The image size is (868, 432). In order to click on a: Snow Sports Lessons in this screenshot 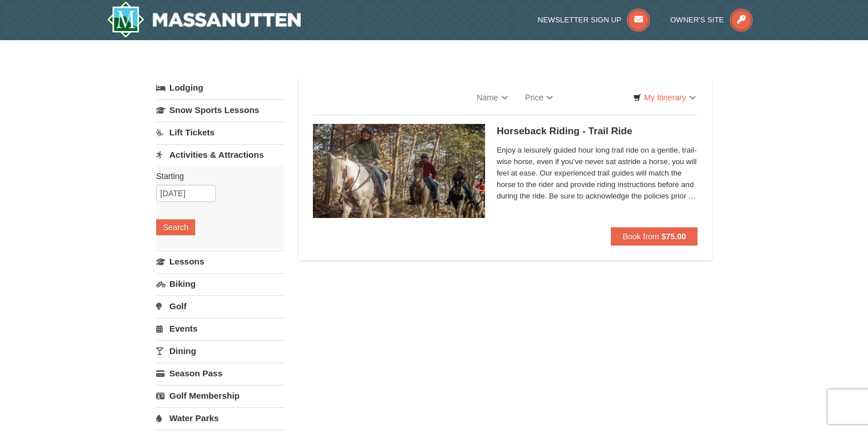, I will do `click(220, 109)`.